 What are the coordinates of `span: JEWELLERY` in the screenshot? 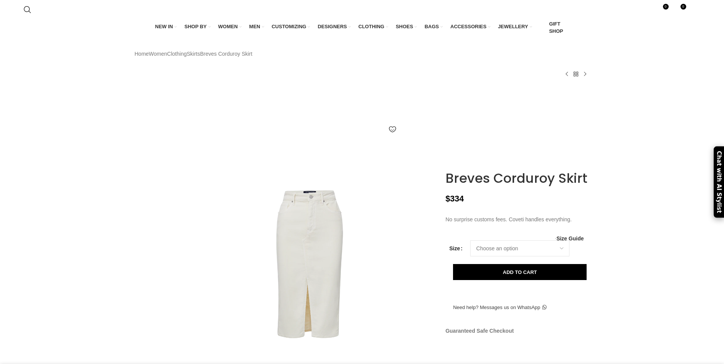 It's located at (513, 27).